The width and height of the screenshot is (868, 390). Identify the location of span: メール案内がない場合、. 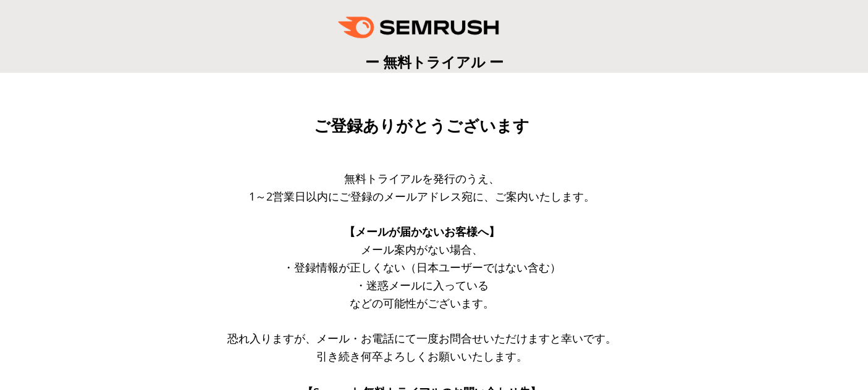
(422, 250).